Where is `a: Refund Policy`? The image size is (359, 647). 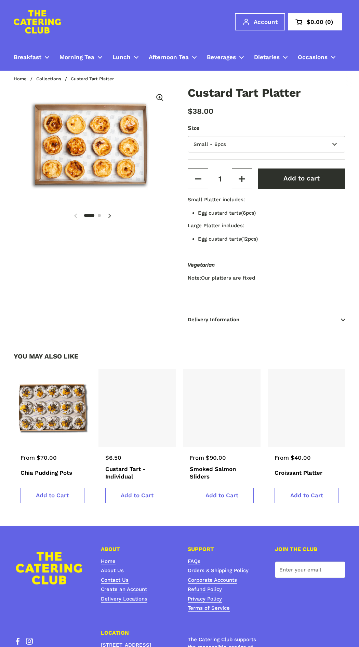
a: Refund Policy is located at coordinates (205, 589).